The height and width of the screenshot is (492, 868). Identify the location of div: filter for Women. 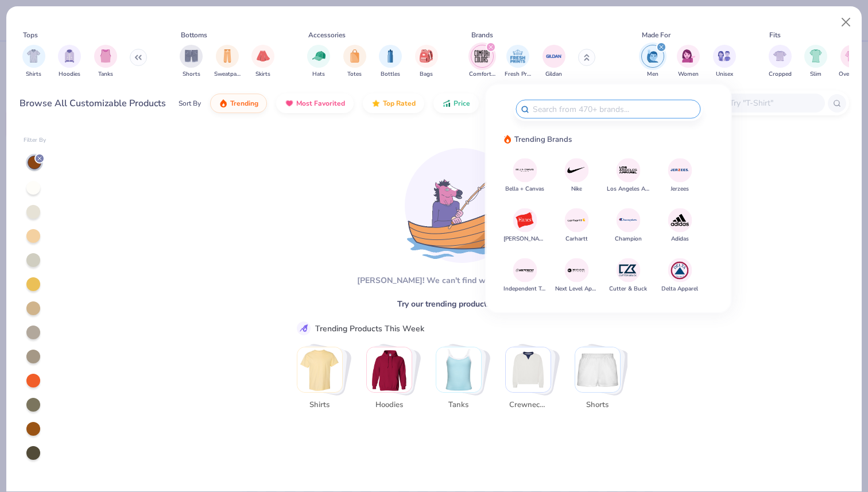
(688, 62).